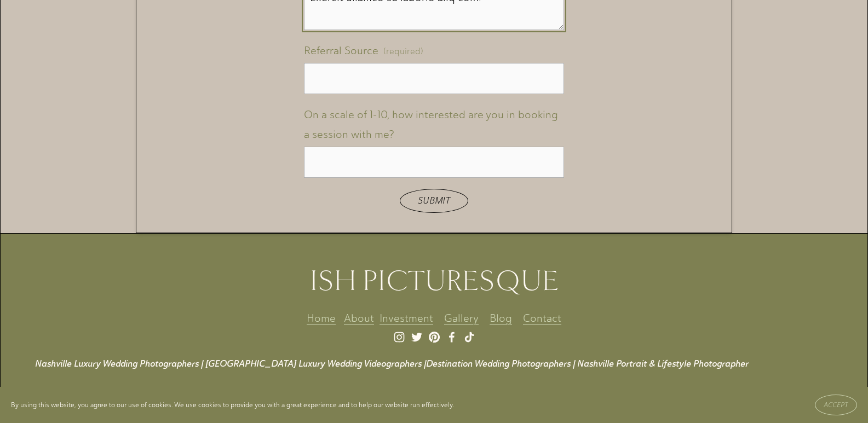  What do you see at coordinates (434, 200) in the screenshot?
I see `button: SubmitSubmit` at bounding box center [434, 200].